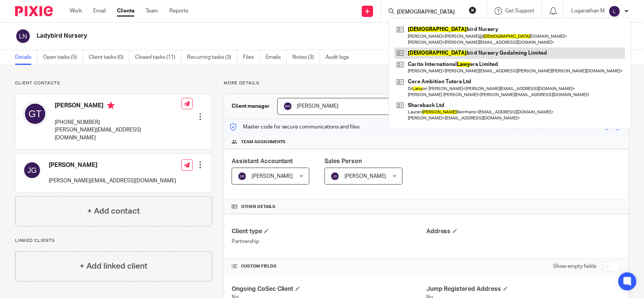 This screenshot has width=644, height=298. What do you see at coordinates (179, 11) in the screenshot?
I see `a: Reports` at bounding box center [179, 11].